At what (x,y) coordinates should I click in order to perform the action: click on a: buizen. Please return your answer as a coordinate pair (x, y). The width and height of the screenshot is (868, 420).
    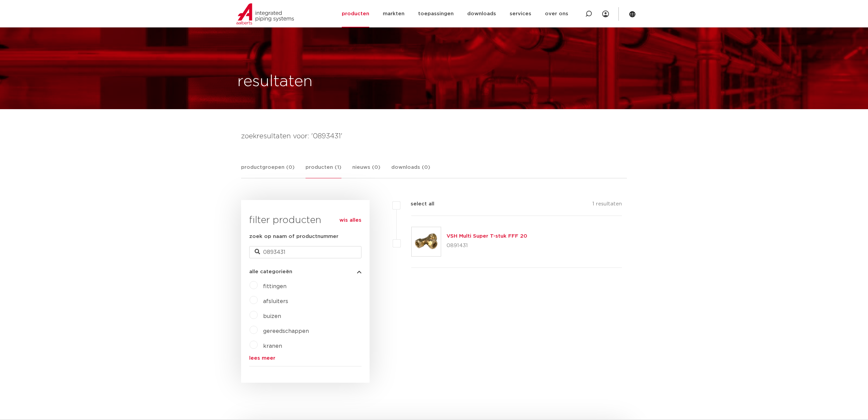
    Looking at the image, I should click on (272, 316).